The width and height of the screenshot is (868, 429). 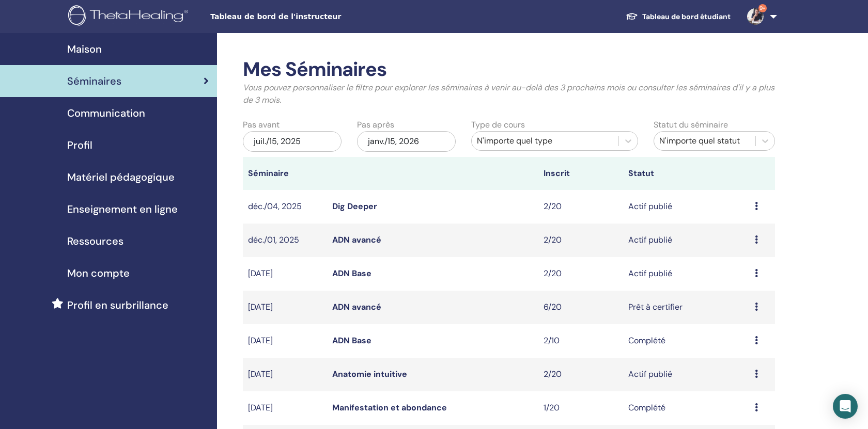 I want to click on img: default.jpg, so click(x=755, y=17).